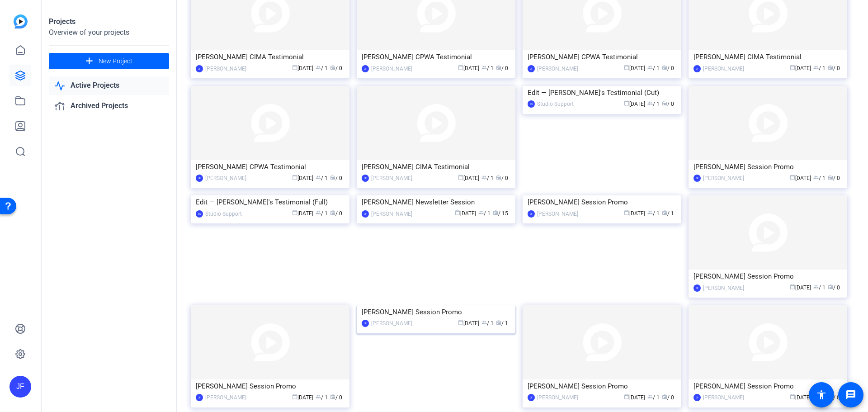  I want to click on span: New Project, so click(115, 61).